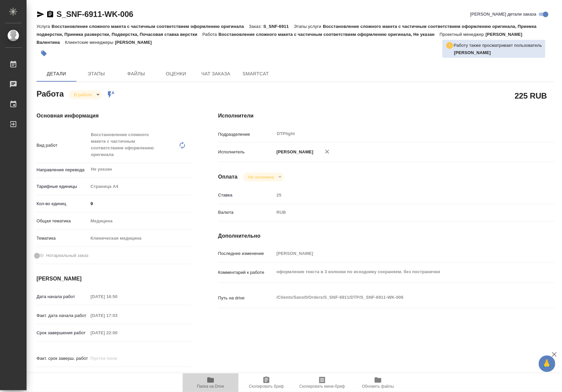  Describe the element at coordinates (246, 135) in the screenshot. I see `p: Подразделение` at that location.